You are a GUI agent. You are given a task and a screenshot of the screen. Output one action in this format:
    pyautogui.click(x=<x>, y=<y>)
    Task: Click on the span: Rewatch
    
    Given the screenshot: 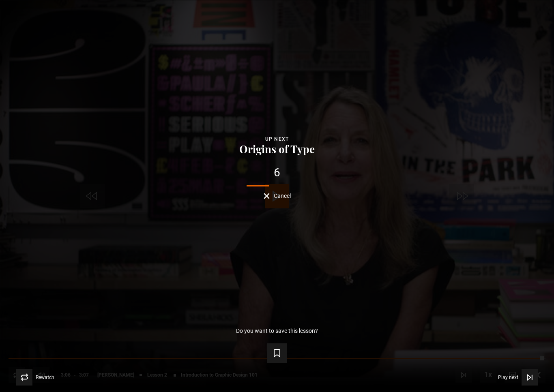 What is the action you would take?
    pyautogui.click(x=45, y=377)
    